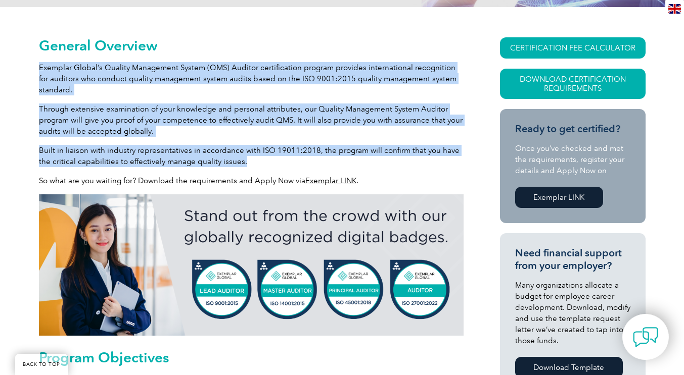 Image resolution: width=684 pixels, height=375 pixels. I want to click on p: Exemplar Global’s Quality Management System (QMS) Auditor certification program provides internat..., so click(251, 79).